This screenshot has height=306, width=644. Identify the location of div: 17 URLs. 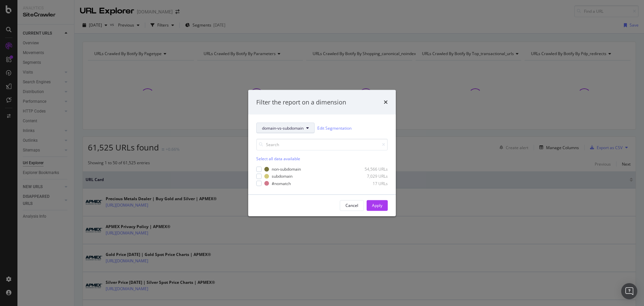
(371, 183).